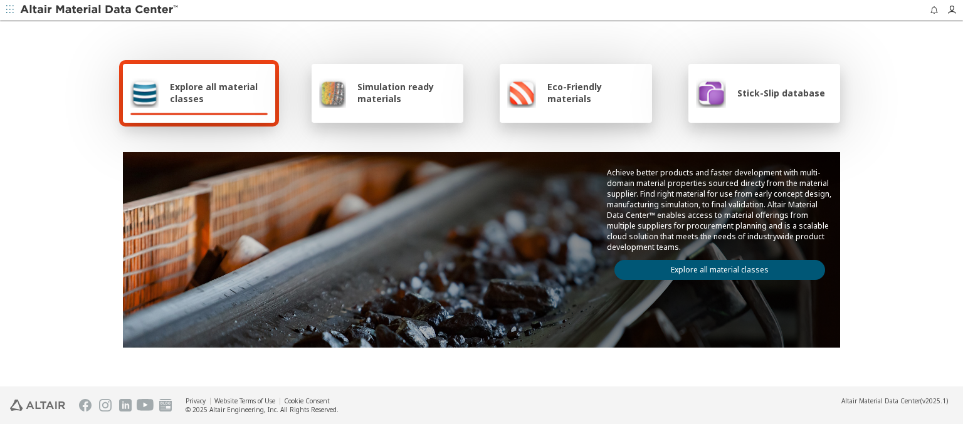 This screenshot has width=963, height=424. I want to click on img: Simulation ready materials, so click(332, 93).